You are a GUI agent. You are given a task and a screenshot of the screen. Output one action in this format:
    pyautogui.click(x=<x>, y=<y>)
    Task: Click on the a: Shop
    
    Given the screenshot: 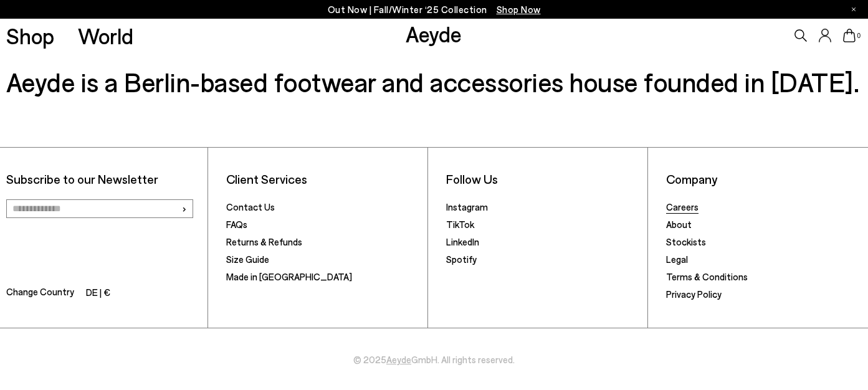 What is the action you would take?
    pyautogui.click(x=30, y=36)
    